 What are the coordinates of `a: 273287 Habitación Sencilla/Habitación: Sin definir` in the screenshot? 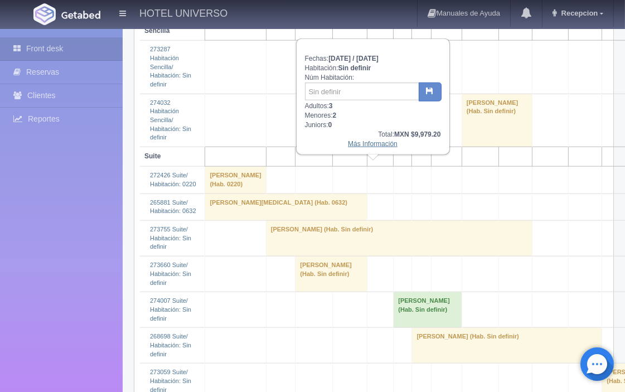 It's located at (170, 66).